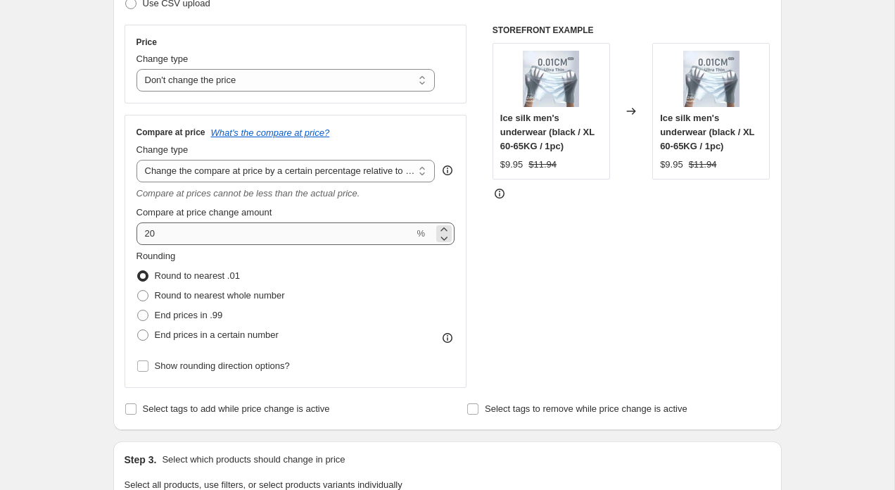 This screenshot has height=490, width=895. What do you see at coordinates (146, 42) in the screenshot?
I see `h3: Price` at bounding box center [146, 42].